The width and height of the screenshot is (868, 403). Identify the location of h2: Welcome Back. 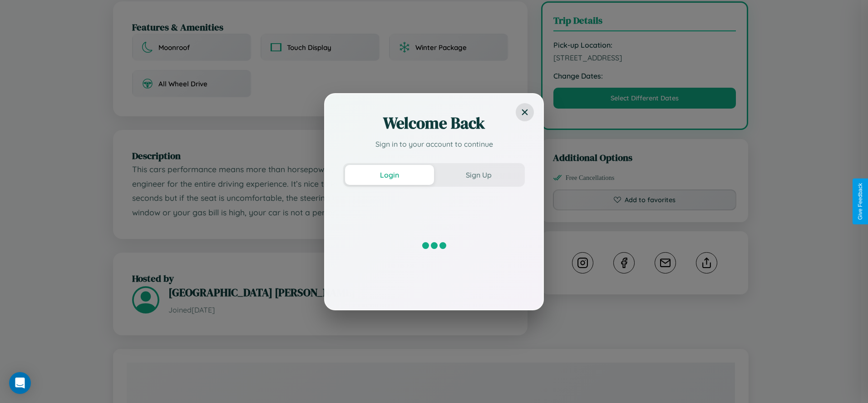
(434, 123).